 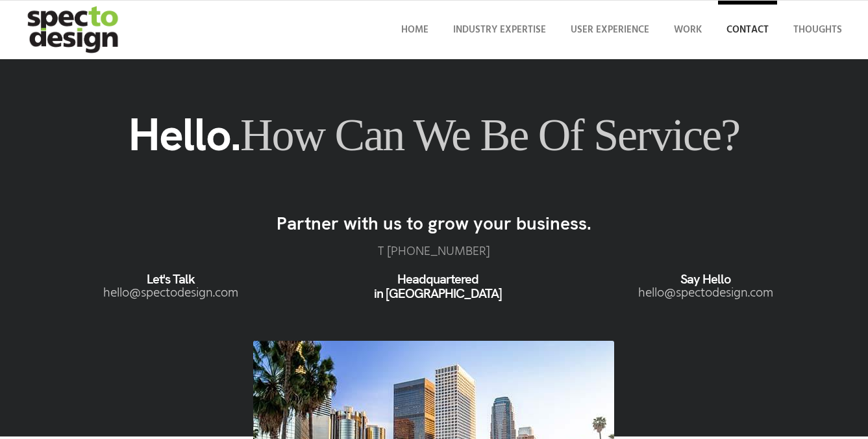 I want to click on a: User Experience, so click(x=610, y=30).